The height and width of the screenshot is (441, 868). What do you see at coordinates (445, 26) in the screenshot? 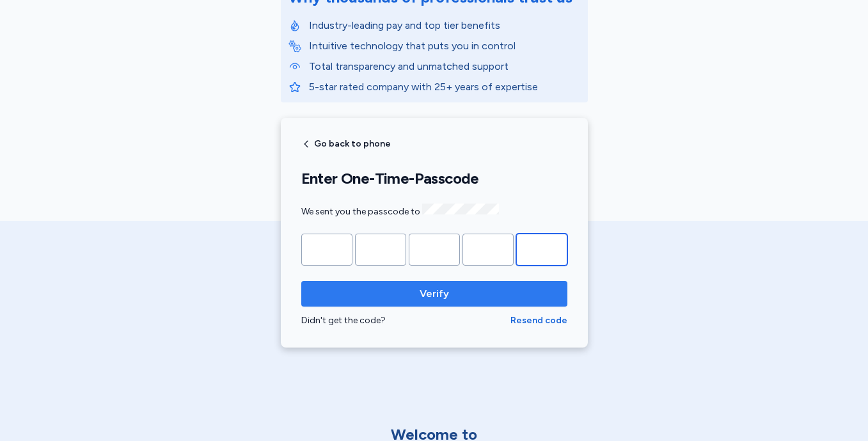
I see `p: Industry-leading pay and top tier benefits` at bounding box center [445, 26].